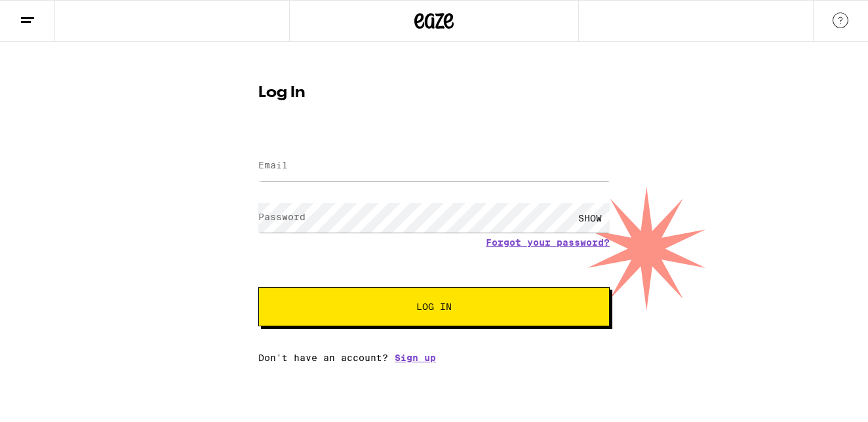 The image size is (868, 422). I want to click on label: Email, so click(273, 165).